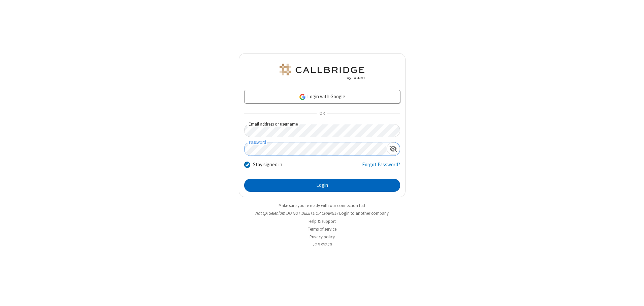 The image size is (644, 306). What do you see at coordinates (322, 245) in the screenshot?
I see `li: v2.6.352.10` at bounding box center [322, 245].